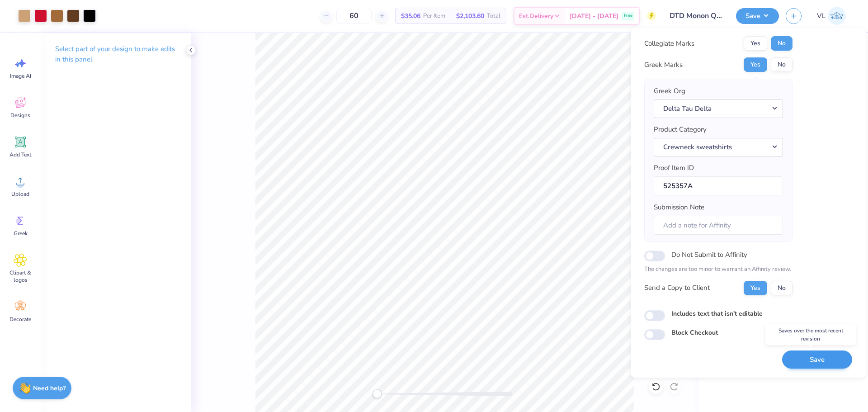 The image size is (868, 412). Describe the element at coordinates (679, 207) in the screenshot. I see `label: Submission Note` at that location.